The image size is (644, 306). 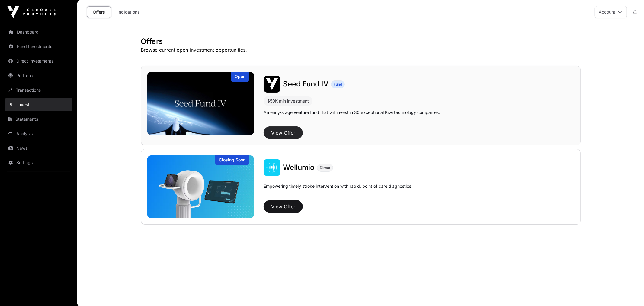 What do you see at coordinates (39, 104) in the screenshot?
I see `a: Invest` at bounding box center [39, 104].